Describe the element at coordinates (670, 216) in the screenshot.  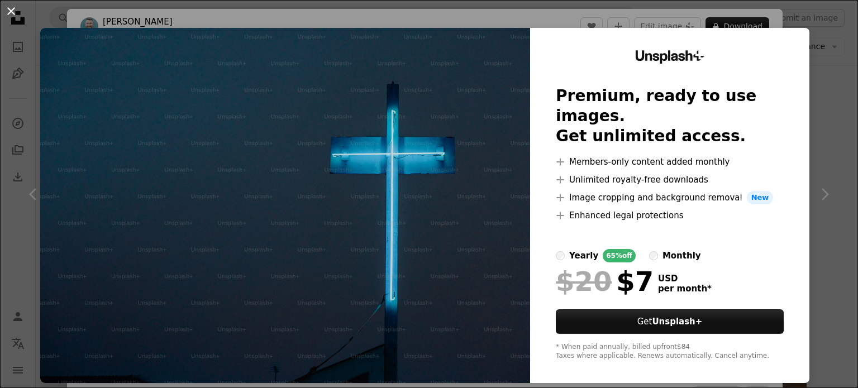
I see `li: Enhanced legal protections` at that location.